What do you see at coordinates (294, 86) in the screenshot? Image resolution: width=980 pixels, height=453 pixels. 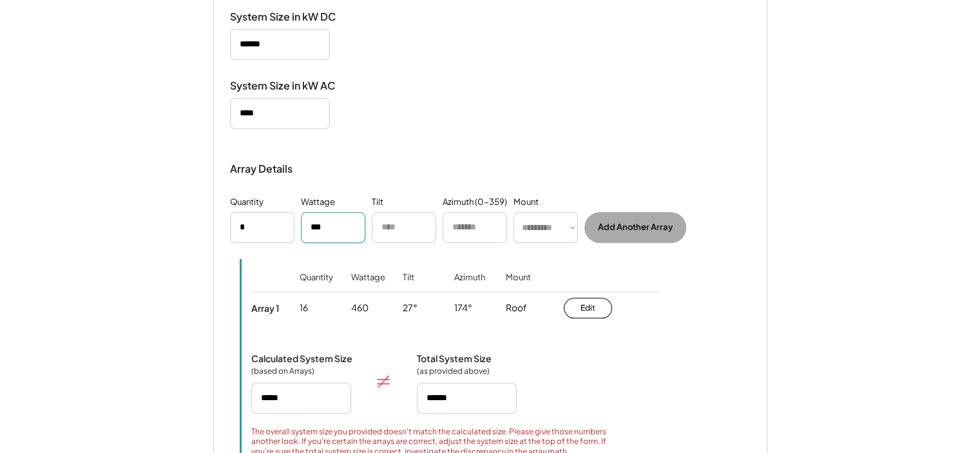 I see `div: System Size in kW AC` at bounding box center [294, 86].